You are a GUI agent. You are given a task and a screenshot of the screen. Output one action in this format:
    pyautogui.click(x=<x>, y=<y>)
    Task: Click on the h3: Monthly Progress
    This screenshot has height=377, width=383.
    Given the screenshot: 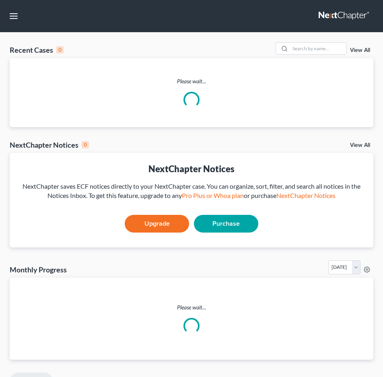 What is the action you would take?
    pyautogui.click(x=38, y=270)
    